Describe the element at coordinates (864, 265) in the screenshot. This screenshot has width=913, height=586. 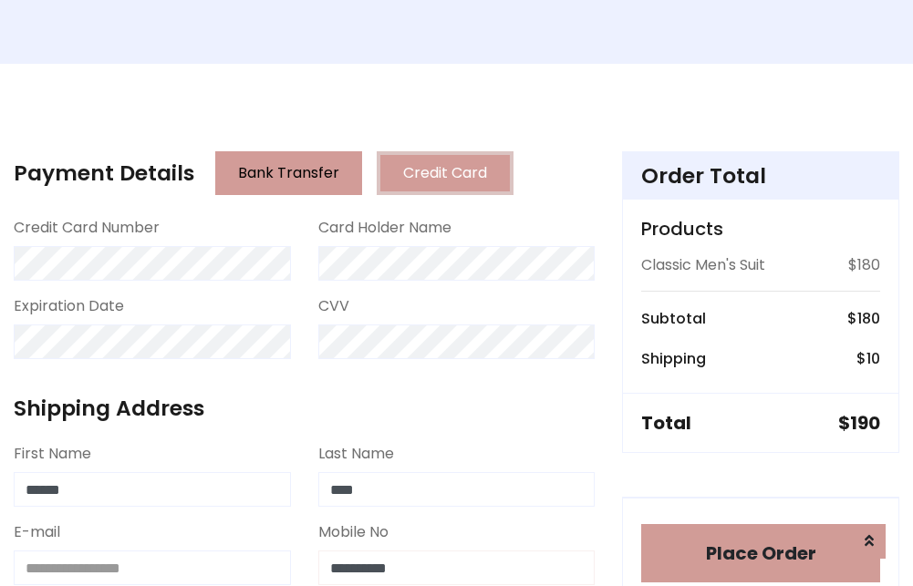
I see `p: $180` at that location.